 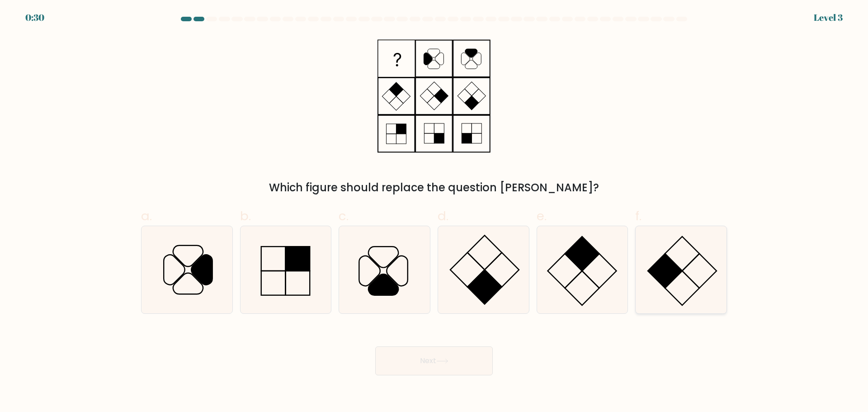 I want to click on span: c., so click(x=343, y=216).